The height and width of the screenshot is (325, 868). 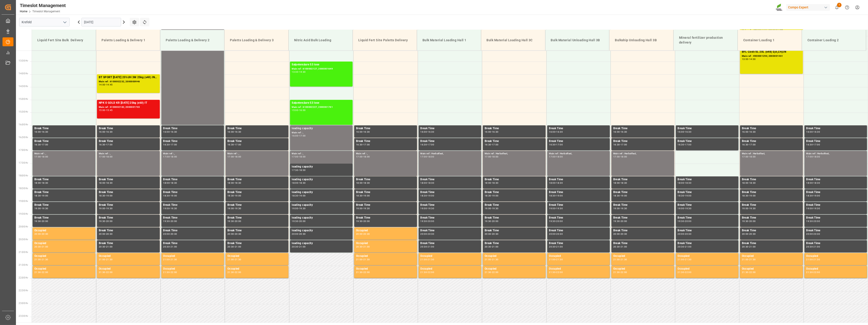 What do you see at coordinates (102, 84) in the screenshot?
I see `div: 14:00` at bounding box center [102, 84].